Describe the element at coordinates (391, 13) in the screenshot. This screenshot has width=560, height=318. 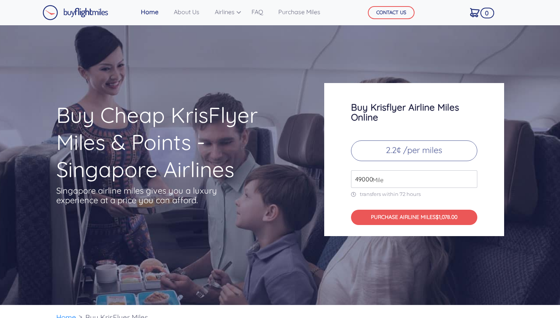
I see `button: CONTACT US` at that location.